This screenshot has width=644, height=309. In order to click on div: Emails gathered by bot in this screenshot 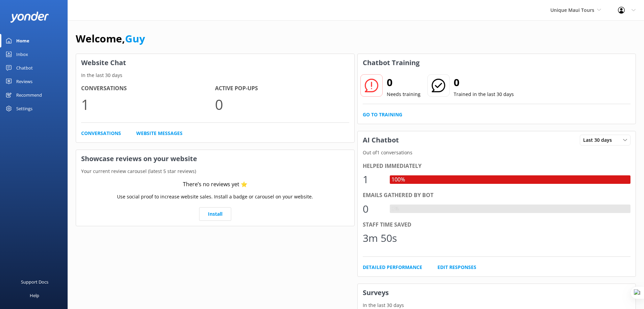, I will do `click(496, 195)`.